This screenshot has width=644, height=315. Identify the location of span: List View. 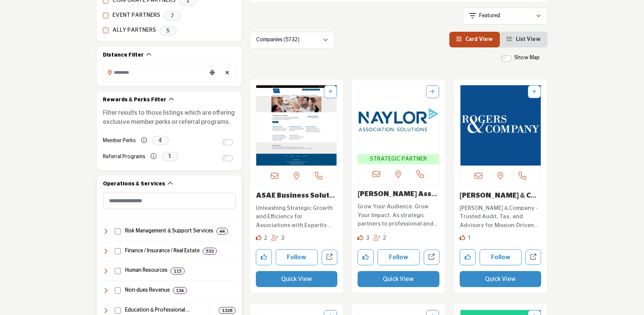
(528, 39).